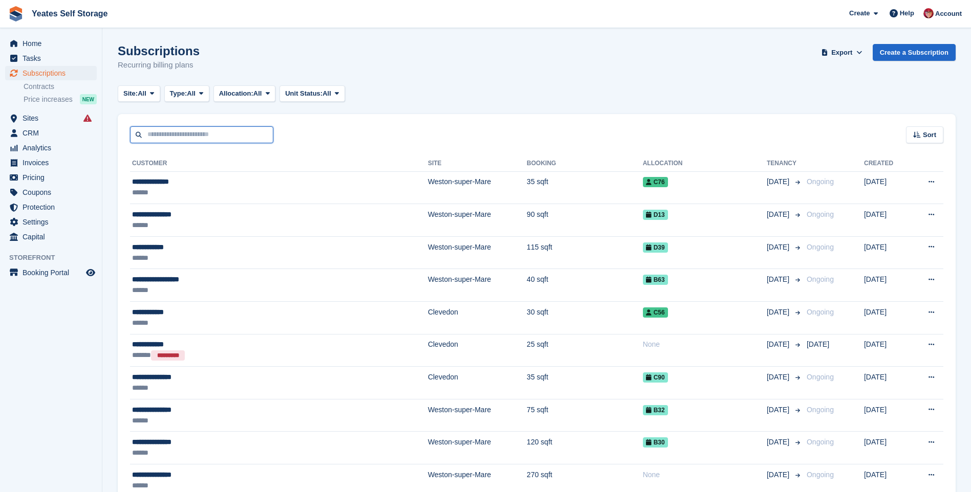  I want to click on td: 25 sqft, so click(584, 351).